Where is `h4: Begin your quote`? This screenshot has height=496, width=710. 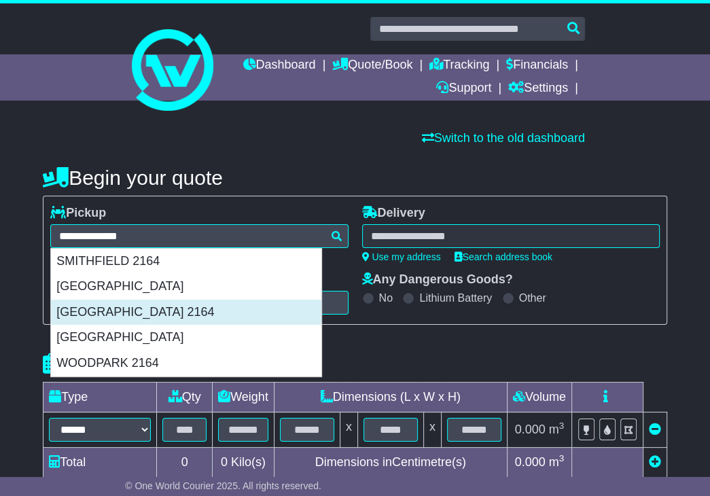 h4: Begin your quote is located at coordinates (355, 177).